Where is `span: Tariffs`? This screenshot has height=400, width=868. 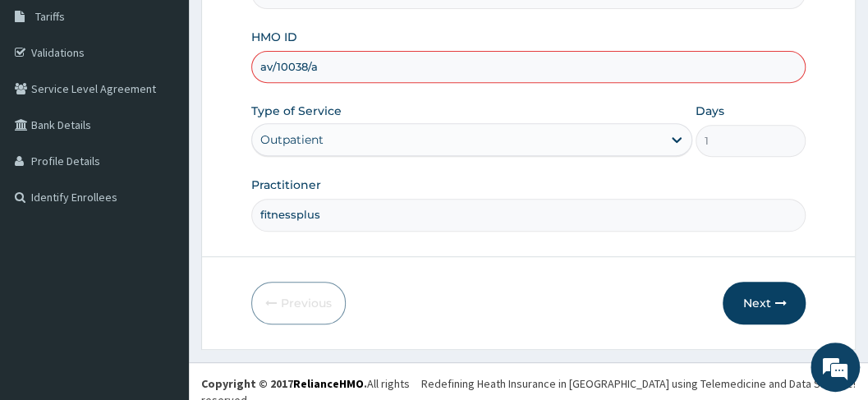 span: Tariffs is located at coordinates (50, 16).